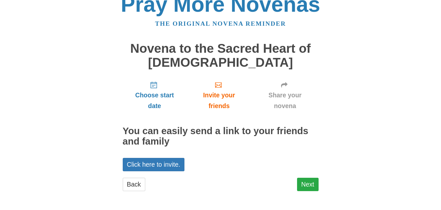 This screenshot has height=210, width=441. I want to click on span: Invite your friends, so click(219, 101).